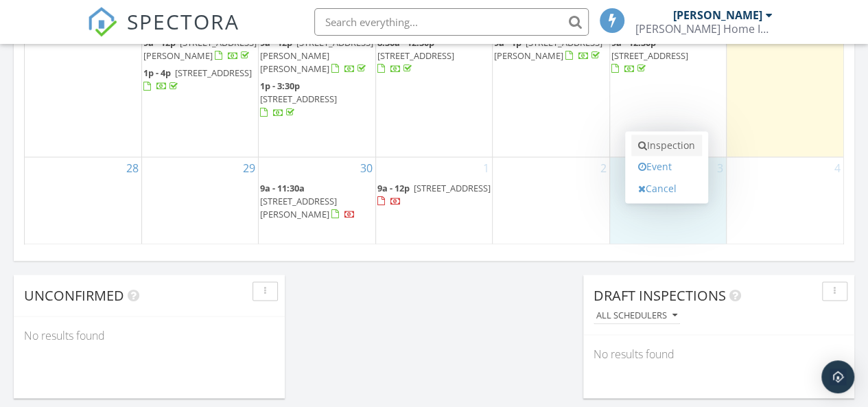  Describe the element at coordinates (508, 42) in the screenshot. I see `span: 9a - 1p` at that location.